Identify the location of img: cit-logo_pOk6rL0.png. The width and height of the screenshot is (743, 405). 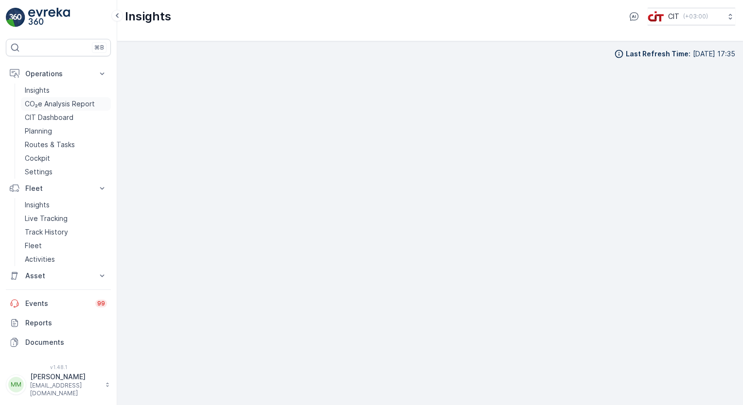
(656, 17).